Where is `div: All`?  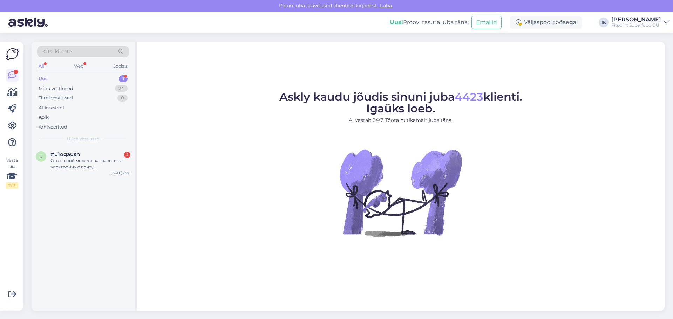
div: All is located at coordinates (41, 66).